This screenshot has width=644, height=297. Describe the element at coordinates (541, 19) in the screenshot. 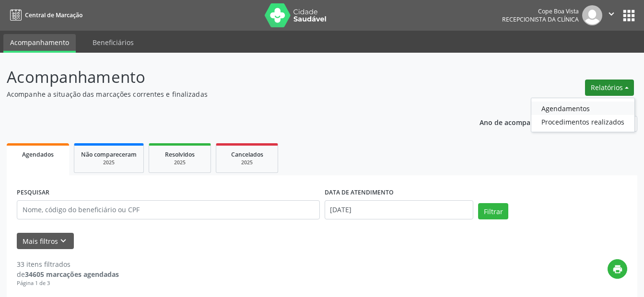

I see `span: Recepcionista da clínica` at that location.